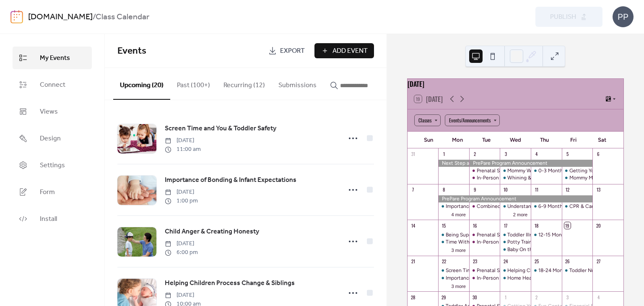 This screenshot has width=644, height=306. Describe the element at coordinates (444, 154) in the screenshot. I see `div: 1` at that location.